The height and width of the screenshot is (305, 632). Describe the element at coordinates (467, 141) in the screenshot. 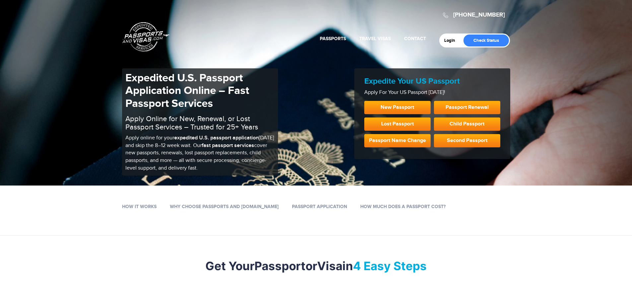

I see `a: Second Passport` at that location.